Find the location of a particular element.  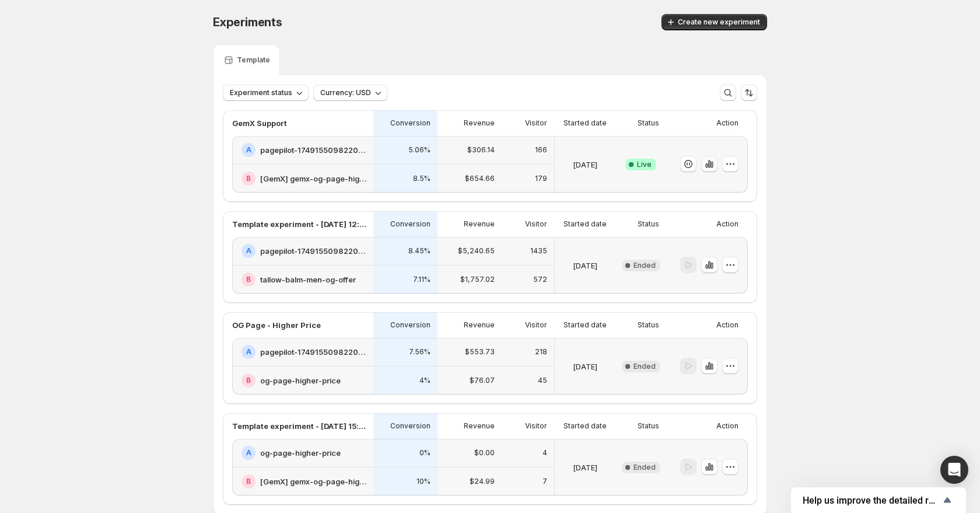

p: $654.66 is located at coordinates (480, 179).